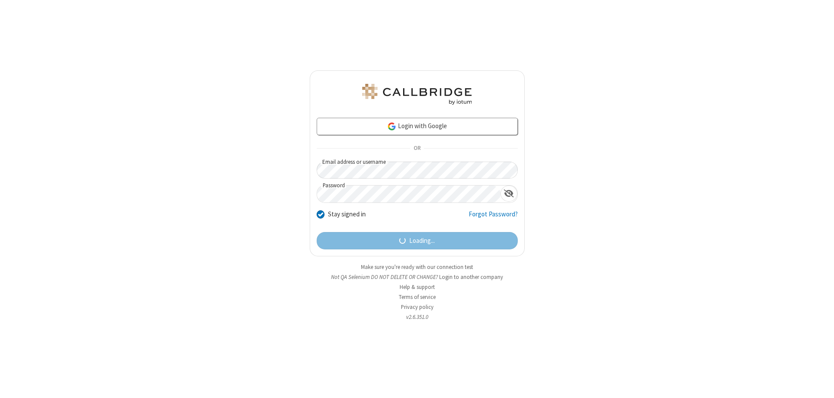  I want to click on a: Forgot Password?, so click(493, 218).